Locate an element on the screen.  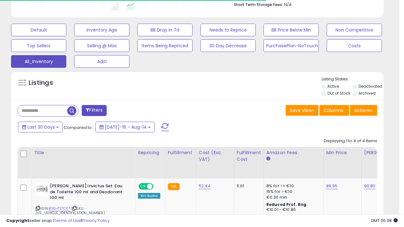
strong: Copyright is located at coordinates (18, 221).